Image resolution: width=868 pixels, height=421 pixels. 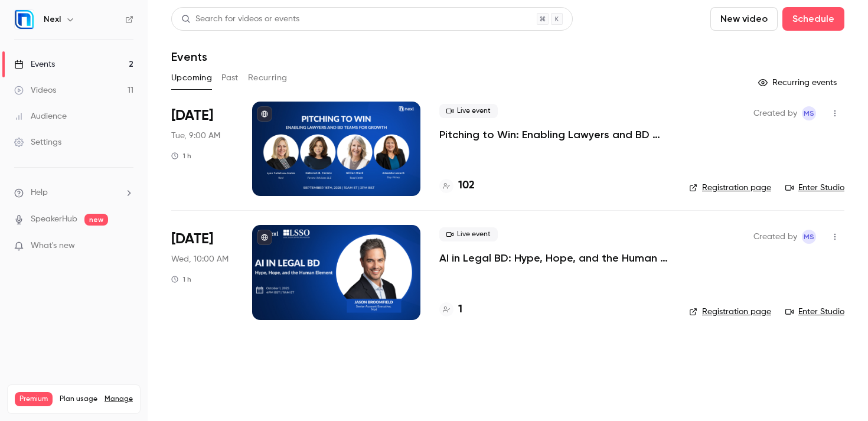 What do you see at coordinates (39, 192) in the screenshot?
I see `span: Help` at bounding box center [39, 192].